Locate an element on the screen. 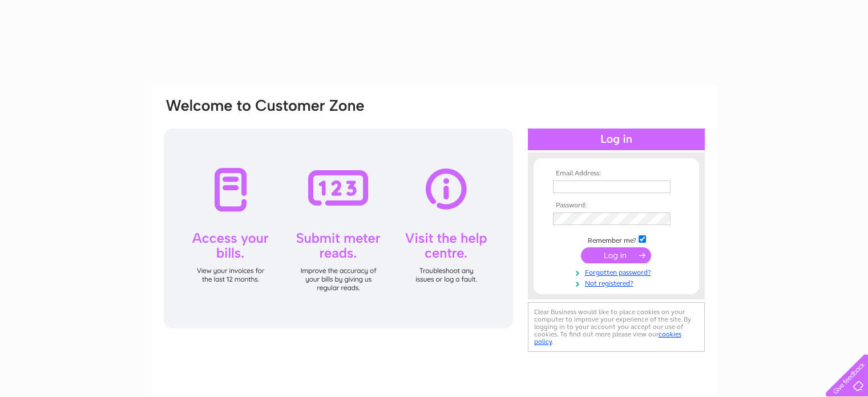 This screenshot has height=397, width=868. a: cookies policy is located at coordinates (608, 337).